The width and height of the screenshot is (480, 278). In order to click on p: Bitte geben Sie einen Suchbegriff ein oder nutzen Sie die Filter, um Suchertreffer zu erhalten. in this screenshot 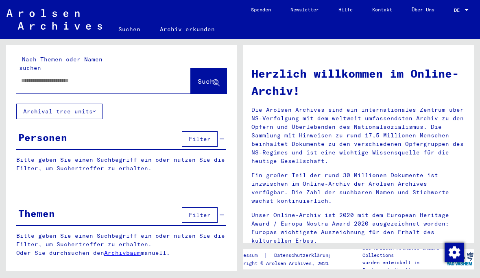, I will do `click(121, 164)`.